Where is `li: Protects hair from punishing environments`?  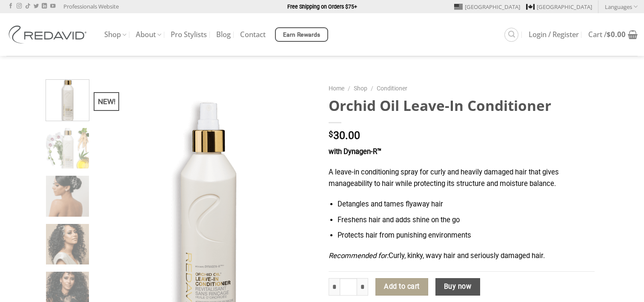 li: Protects hair from punishing environments is located at coordinates (466, 235).